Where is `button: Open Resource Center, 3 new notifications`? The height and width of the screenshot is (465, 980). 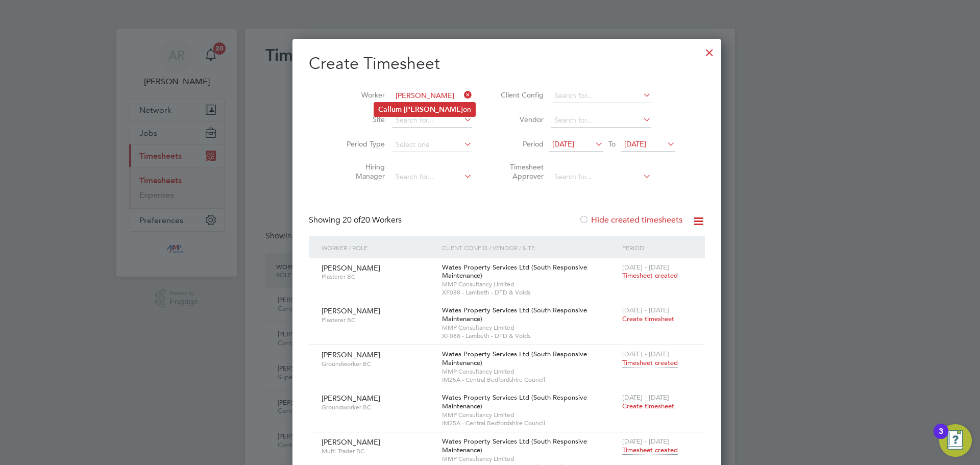 button: Open Resource Center, 3 new notifications is located at coordinates (956, 441).